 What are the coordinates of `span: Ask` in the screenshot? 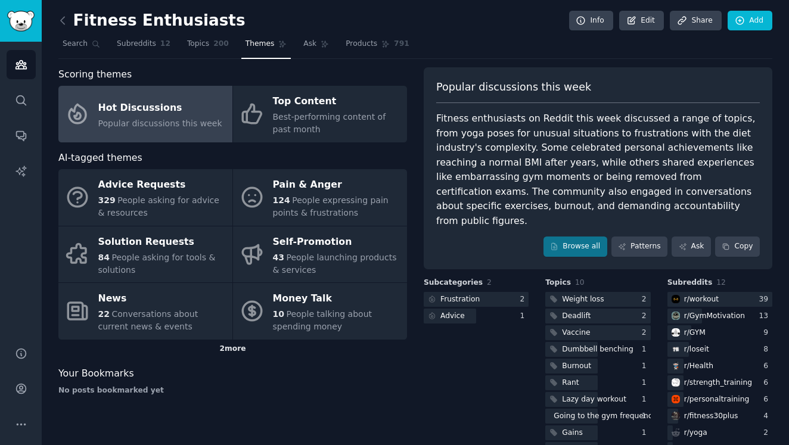 It's located at (310, 44).